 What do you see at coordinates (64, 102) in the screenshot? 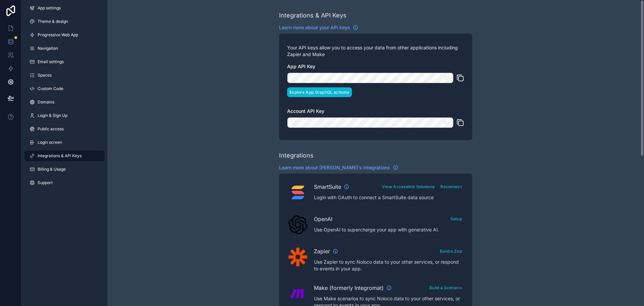
I see `a: Domains` at bounding box center [64, 102].